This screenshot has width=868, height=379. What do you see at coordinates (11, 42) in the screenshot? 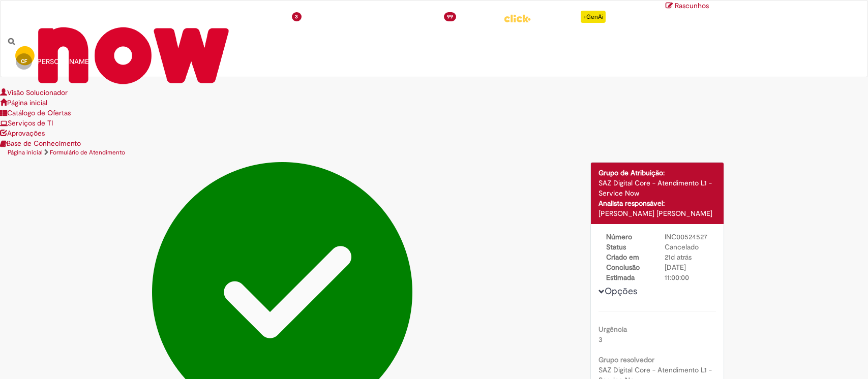
I see `i: Search from all sources` at bounding box center [11, 42].